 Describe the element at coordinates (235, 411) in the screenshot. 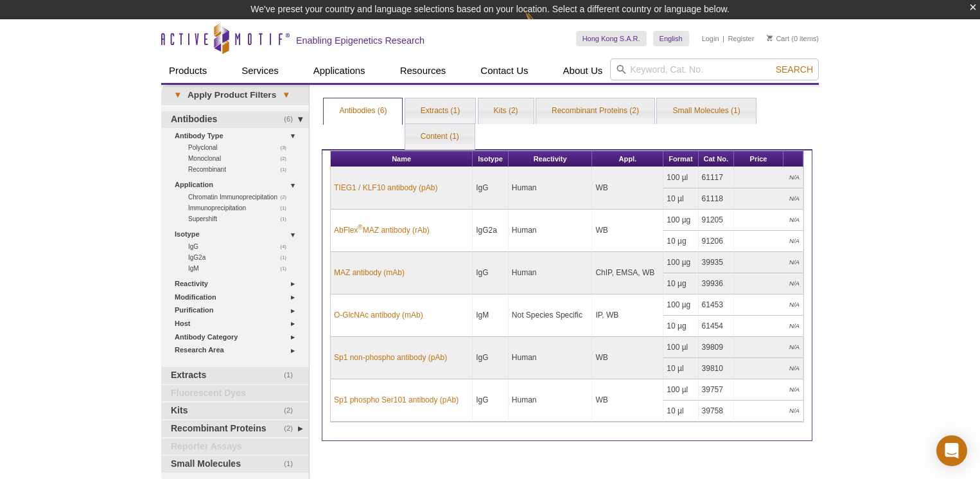

I see `a: (2)Kits` at that location.